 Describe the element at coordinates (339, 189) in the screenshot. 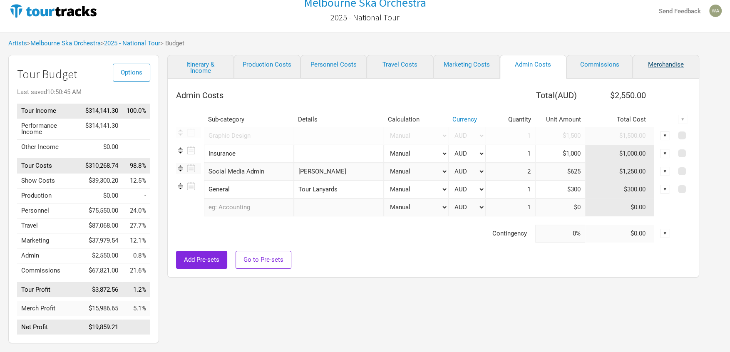

I see `input: Tour Lanyards` at that location.